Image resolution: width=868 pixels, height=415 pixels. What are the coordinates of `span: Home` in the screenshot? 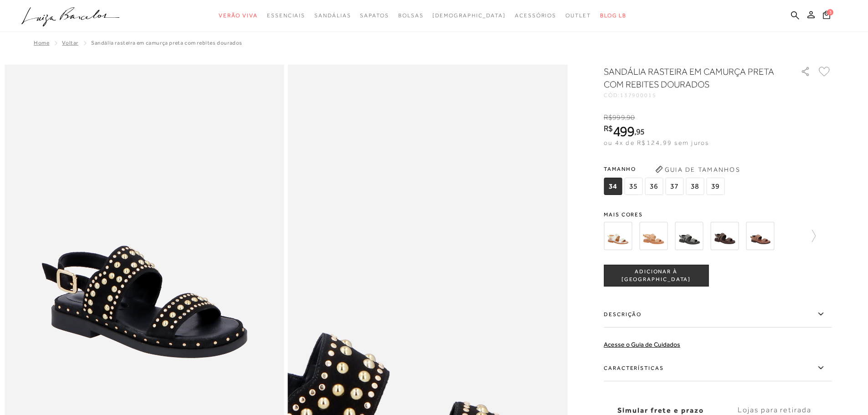 It's located at (42, 43).